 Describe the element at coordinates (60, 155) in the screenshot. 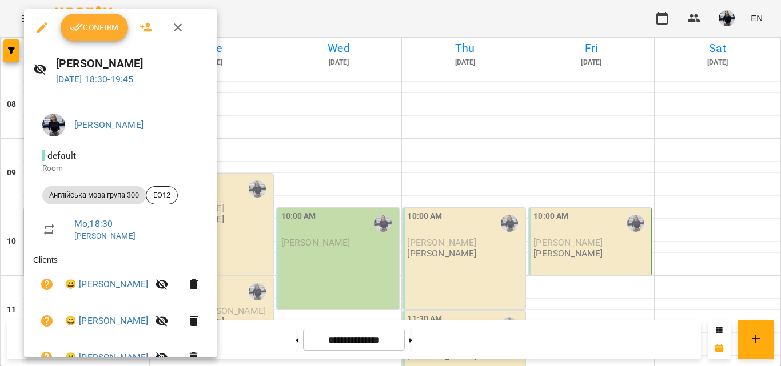

I see `span: - default` at that location.